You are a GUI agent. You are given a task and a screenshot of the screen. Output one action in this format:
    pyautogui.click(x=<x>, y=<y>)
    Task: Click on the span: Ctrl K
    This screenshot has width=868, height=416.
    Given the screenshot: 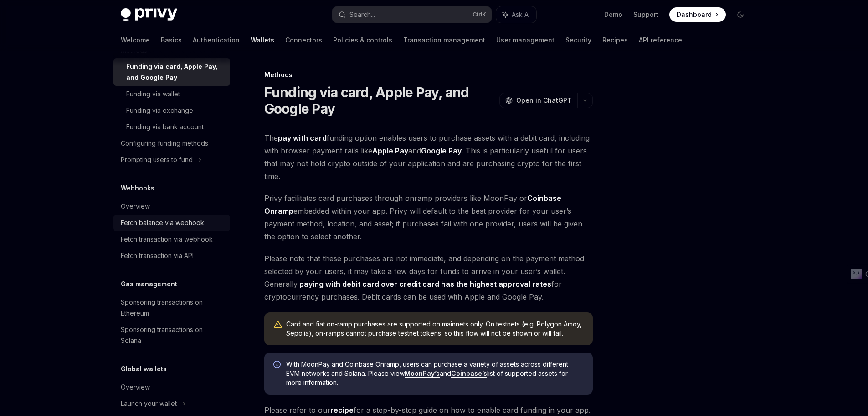 What is the action you would take?
    pyautogui.click(x=479, y=14)
    